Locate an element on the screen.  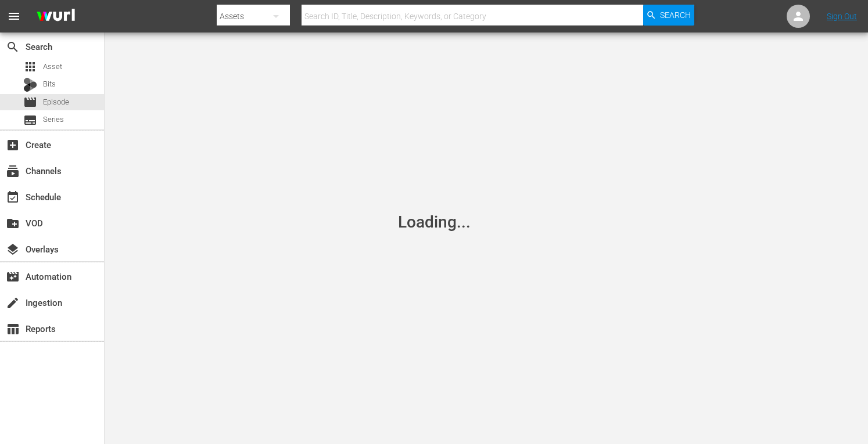
span: Create is located at coordinates (13, 146).